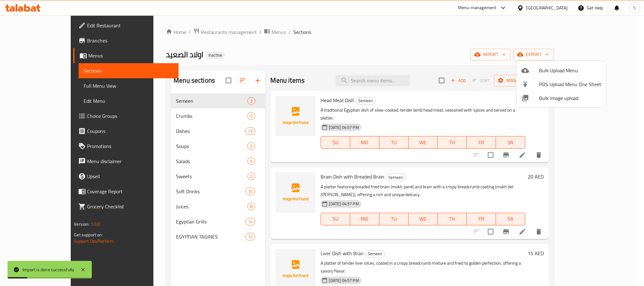 The height and width of the screenshot is (286, 644). Describe the element at coordinates (561, 84) in the screenshot. I see `li: POS Upload Menu One Sheet` at that location.